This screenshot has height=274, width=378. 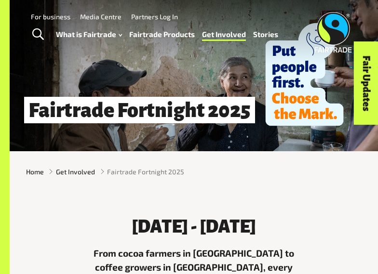 I want to click on span: Get Involved, so click(x=75, y=171).